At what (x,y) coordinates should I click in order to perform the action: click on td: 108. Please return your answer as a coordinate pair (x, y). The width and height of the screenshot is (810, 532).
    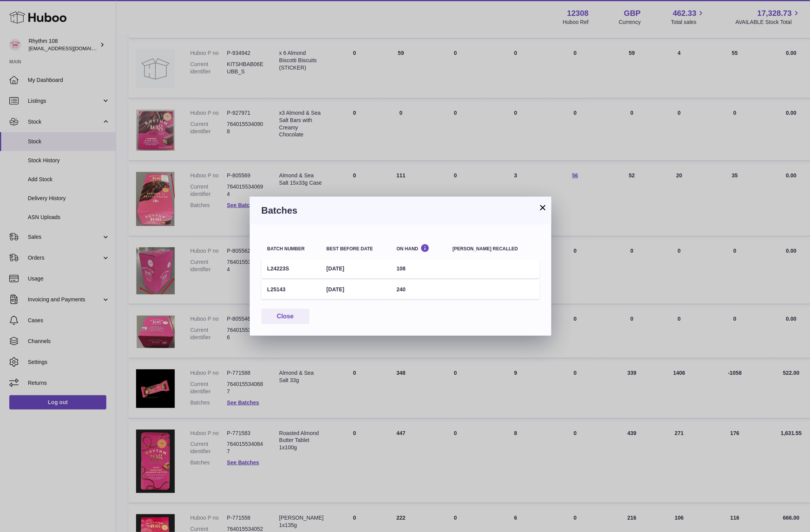
    Looking at the image, I should click on (419, 269).